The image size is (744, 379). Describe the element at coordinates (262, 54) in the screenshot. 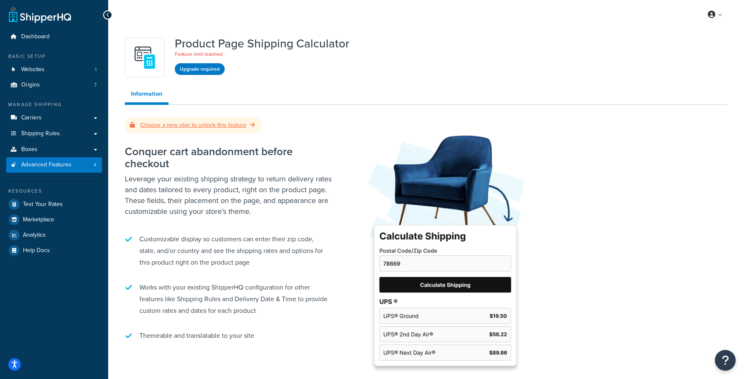

I see `p: Feature limit reached` at that location.